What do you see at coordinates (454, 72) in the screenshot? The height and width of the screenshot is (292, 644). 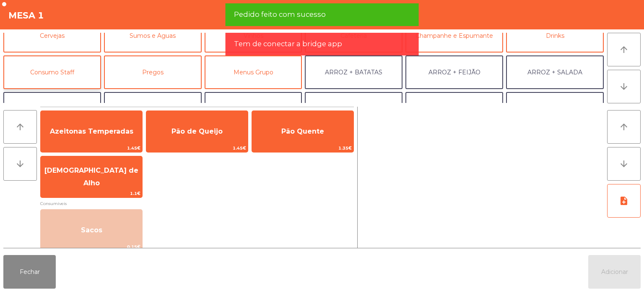 I see `button: ARROZ + FEIJÃO` at bounding box center [454, 72].